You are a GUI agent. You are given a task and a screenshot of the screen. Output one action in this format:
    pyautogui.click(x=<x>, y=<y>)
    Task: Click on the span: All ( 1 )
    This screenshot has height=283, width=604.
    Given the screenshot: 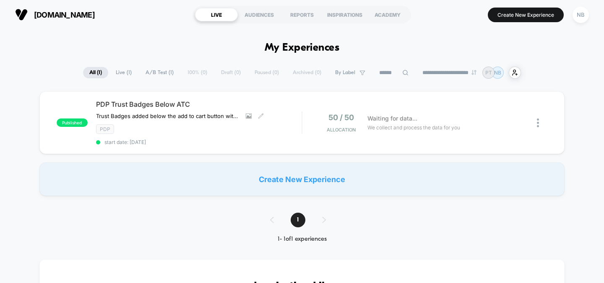 What is the action you would take?
    pyautogui.click(x=96, y=73)
    